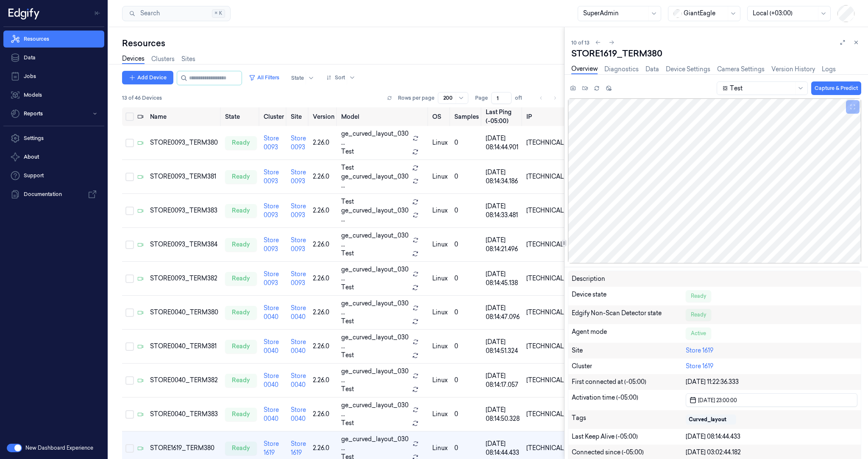 Image resolution: width=868 pixels, height=459 pixels. I want to click on a: Logs, so click(829, 69).